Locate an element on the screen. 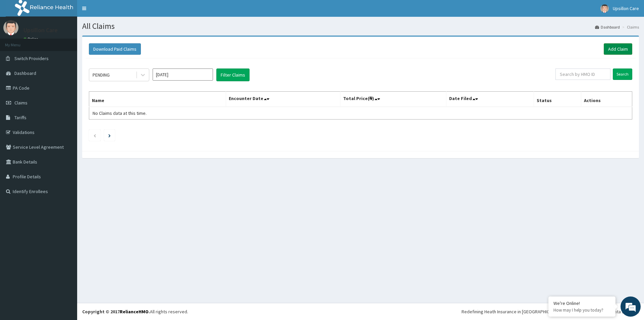  span: No Claims data at this time. is located at coordinates (119, 113).